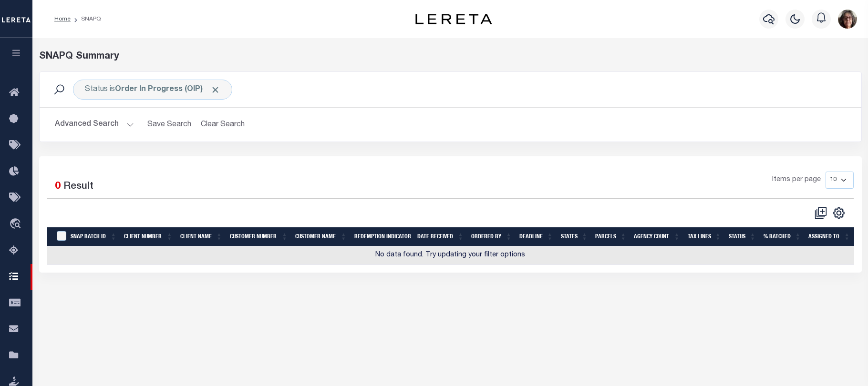 This screenshot has height=386, width=868. I want to click on th: Date Received: activate to sort column ascending, so click(441, 237).